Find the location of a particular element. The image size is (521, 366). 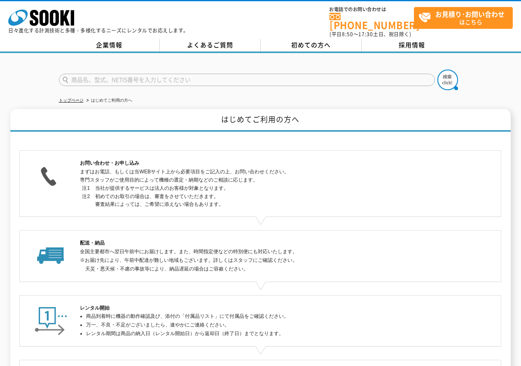

a: 初めての方へ is located at coordinates (311, 45).